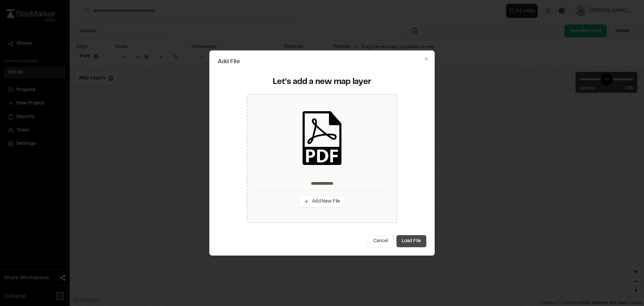 The height and width of the screenshot is (306, 644). I want to click on button: Add New File, so click(322, 201).